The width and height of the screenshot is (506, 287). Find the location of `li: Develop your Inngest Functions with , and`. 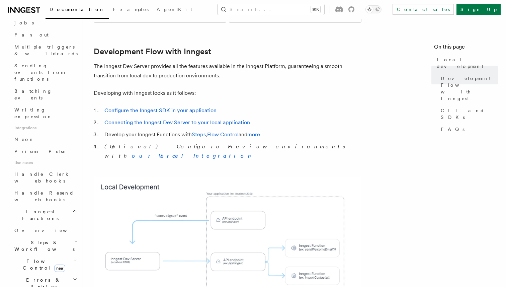

li: Develop your Inngest Functions with , and is located at coordinates (232, 134).